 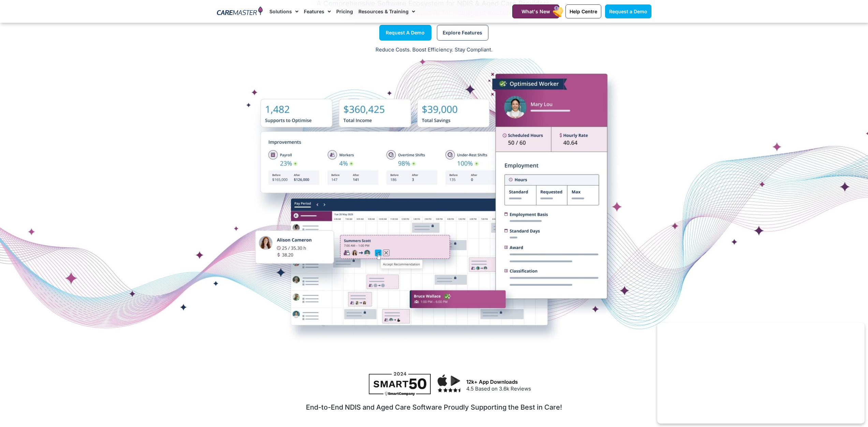 I want to click on span: What's New, so click(x=536, y=11).